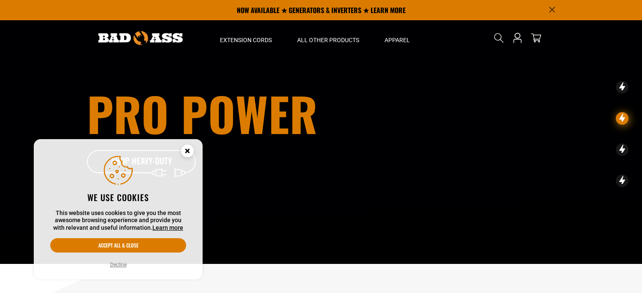  What do you see at coordinates (246, 38) in the screenshot?
I see `summary: Extension Cords` at bounding box center [246, 38].